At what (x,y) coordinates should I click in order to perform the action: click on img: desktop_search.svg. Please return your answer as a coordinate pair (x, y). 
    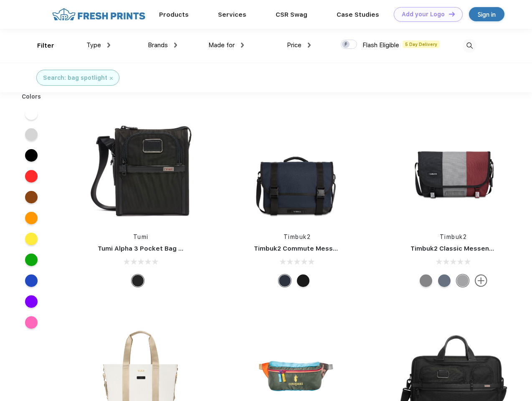
    Looking at the image, I should click on (469, 46).